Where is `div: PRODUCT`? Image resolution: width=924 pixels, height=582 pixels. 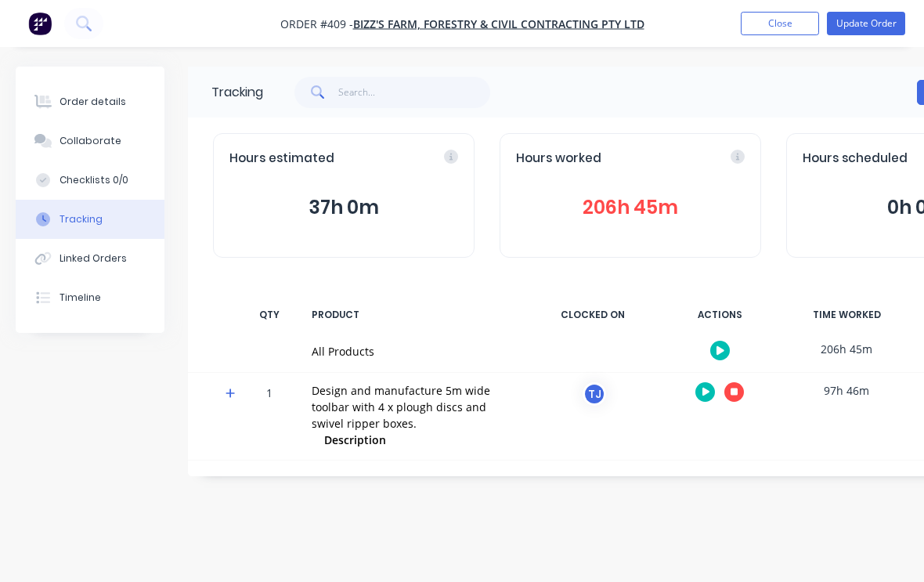
div: PRODUCT is located at coordinates (413, 315).